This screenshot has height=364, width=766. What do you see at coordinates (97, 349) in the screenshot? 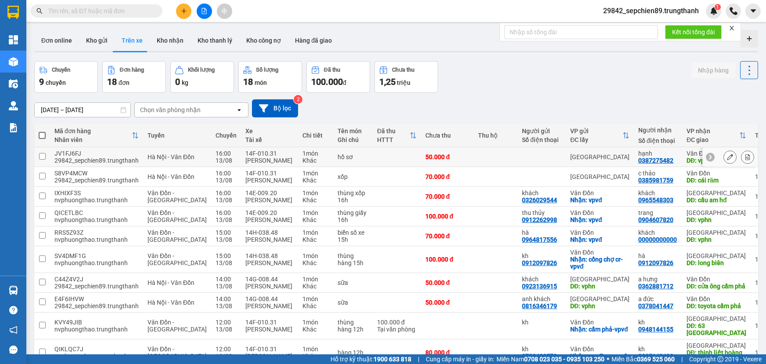
I see `div: QIKLQC7J` at bounding box center [97, 349].